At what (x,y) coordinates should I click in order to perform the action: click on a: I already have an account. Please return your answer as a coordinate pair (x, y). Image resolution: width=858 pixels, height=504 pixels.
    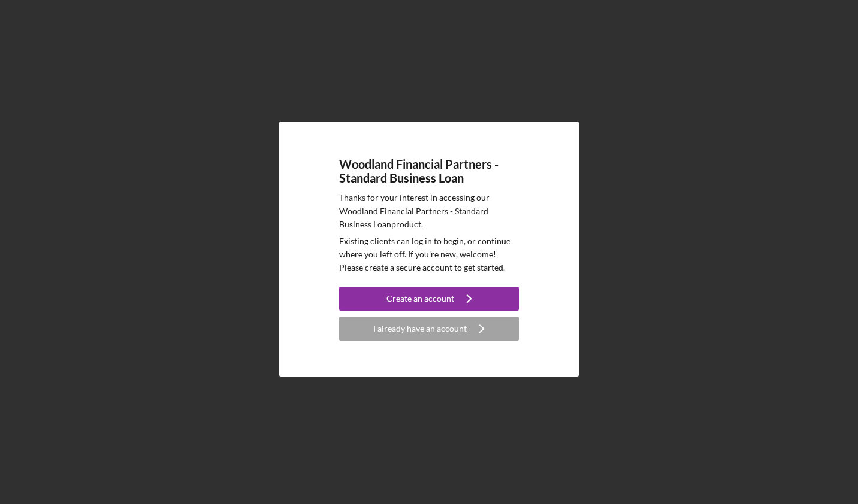
    Looking at the image, I should click on (429, 328).